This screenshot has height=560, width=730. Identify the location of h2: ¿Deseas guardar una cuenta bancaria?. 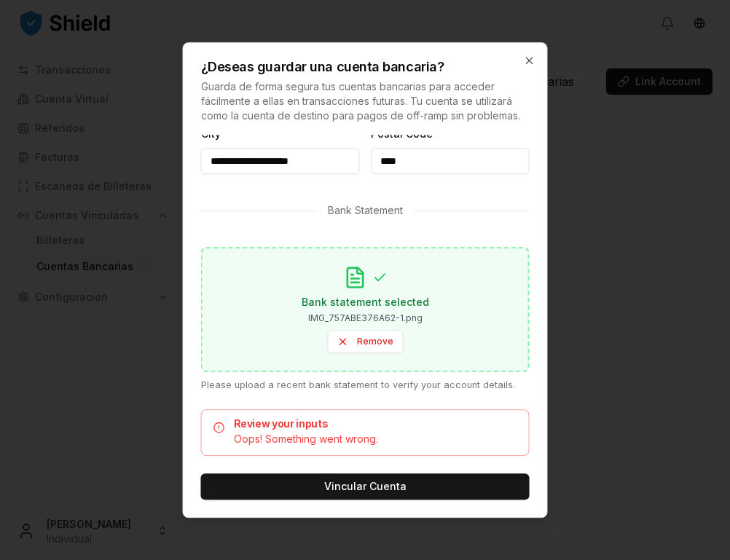
(365, 67).